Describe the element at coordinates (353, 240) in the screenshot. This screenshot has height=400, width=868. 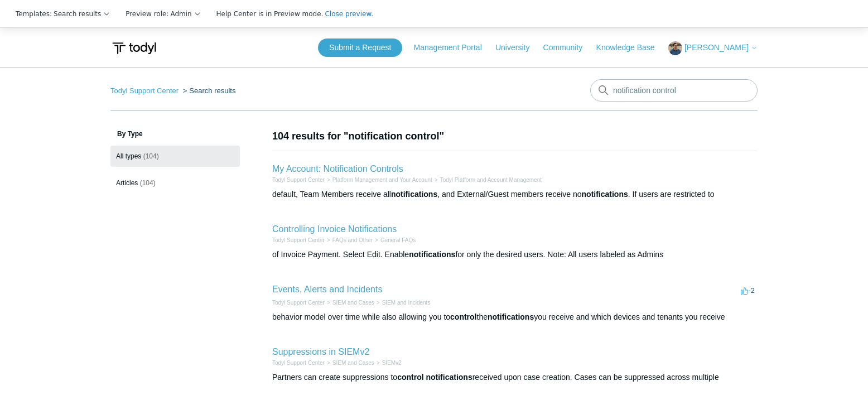
I see `a: FAQs and Other` at that location.